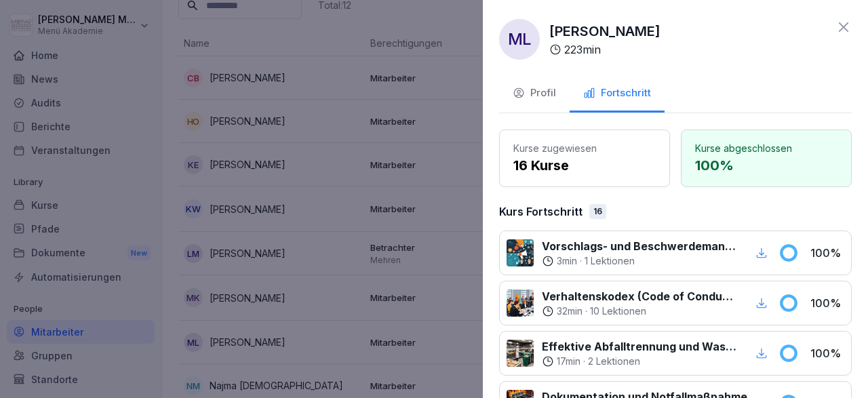  I want to click on p: 3 min, so click(568, 261).